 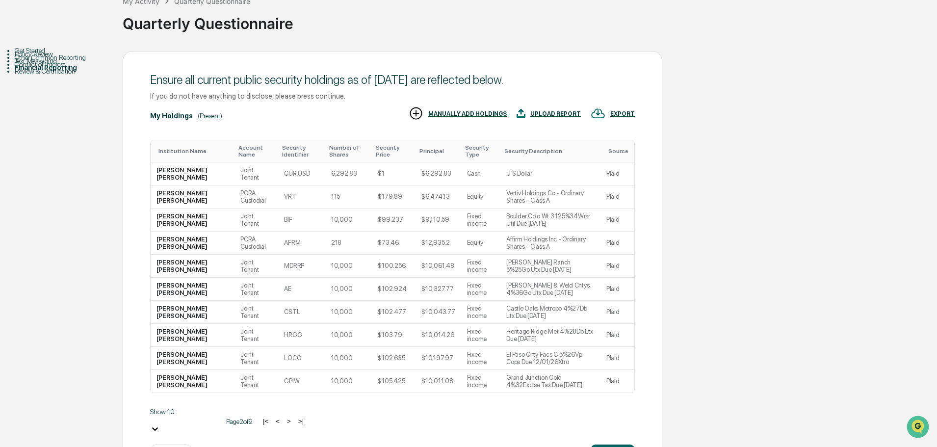 I want to click on button: Open customer support, so click(x=12, y=12).